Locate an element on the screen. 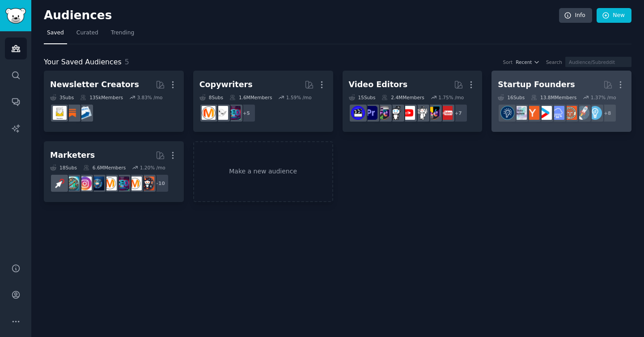 This screenshot has width=644, height=337. div: 1.59 % /mo is located at coordinates (298, 97).